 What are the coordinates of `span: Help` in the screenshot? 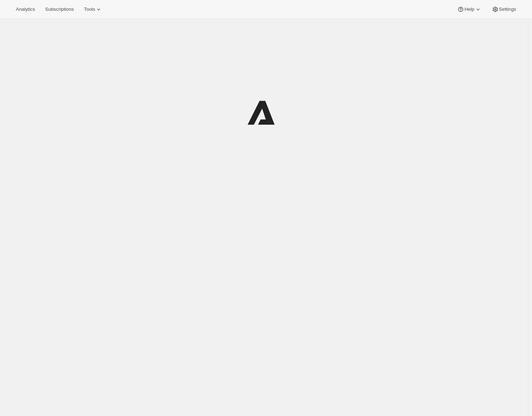 It's located at (469, 9).